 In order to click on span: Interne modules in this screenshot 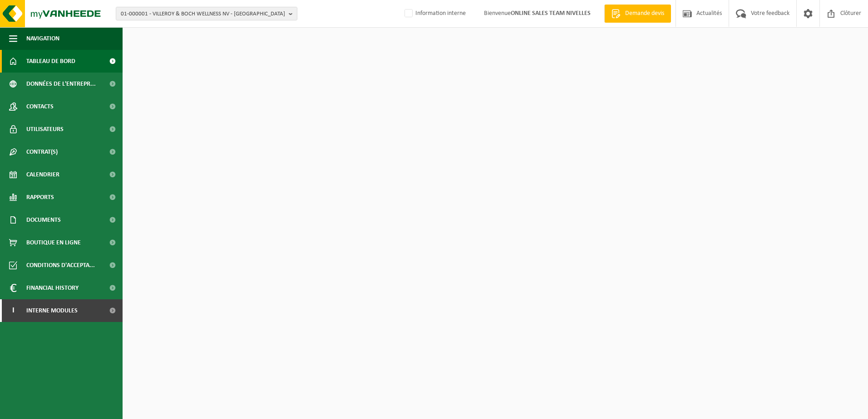, I will do `click(52, 311)`.